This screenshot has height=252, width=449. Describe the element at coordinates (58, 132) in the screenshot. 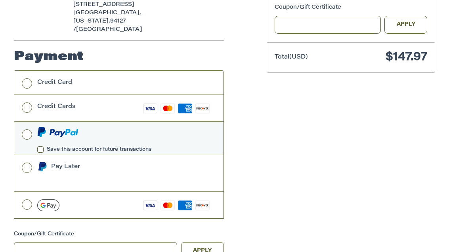

I see `img: PayPal icon` at that location.